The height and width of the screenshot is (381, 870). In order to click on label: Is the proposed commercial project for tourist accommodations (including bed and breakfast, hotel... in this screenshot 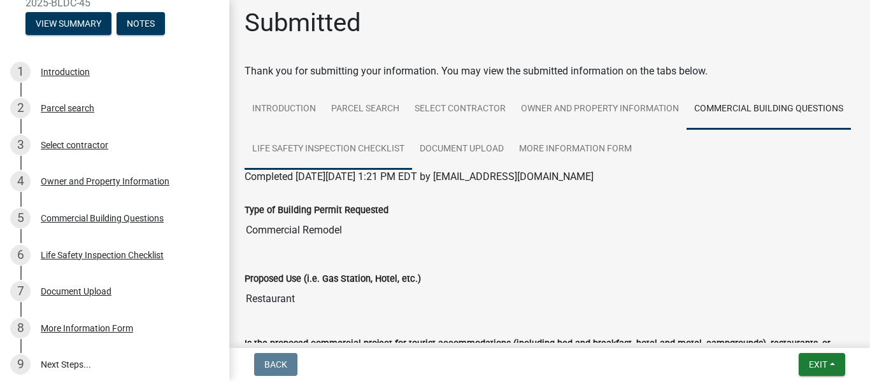, I will do `click(549, 349)`.